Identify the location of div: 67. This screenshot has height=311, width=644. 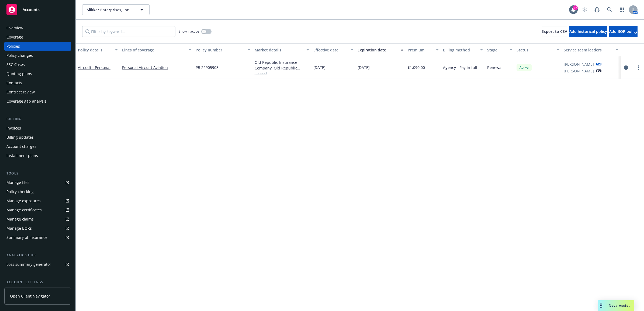
(575, 8).